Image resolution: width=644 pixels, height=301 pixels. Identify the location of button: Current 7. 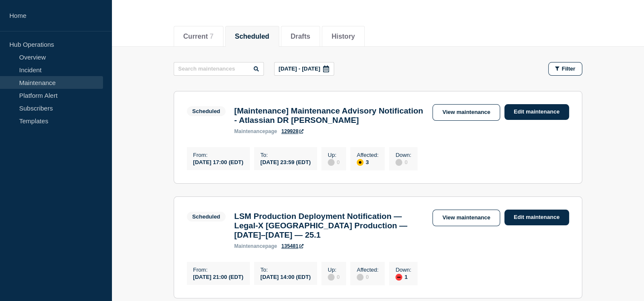
(198, 37).